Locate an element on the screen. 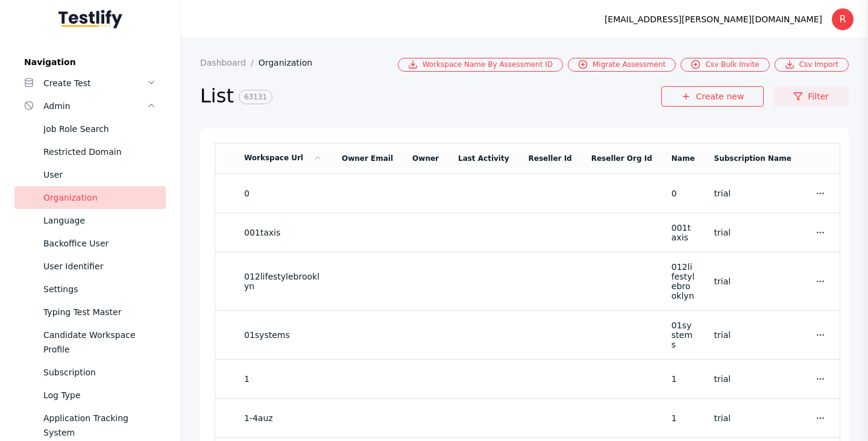  div: Admin is located at coordinates (95, 106).